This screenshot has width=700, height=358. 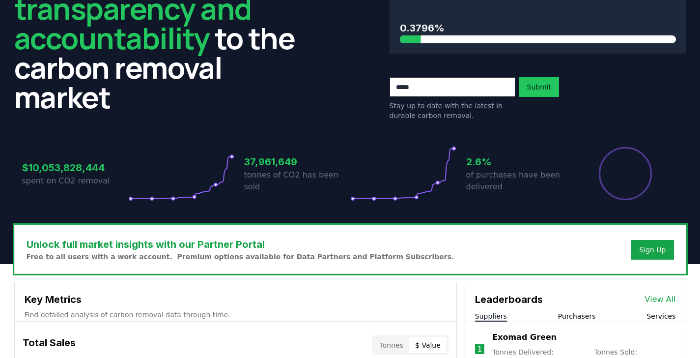 What do you see at coordinates (524, 337) in the screenshot?
I see `p: Exomad Green` at bounding box center [524, 337].